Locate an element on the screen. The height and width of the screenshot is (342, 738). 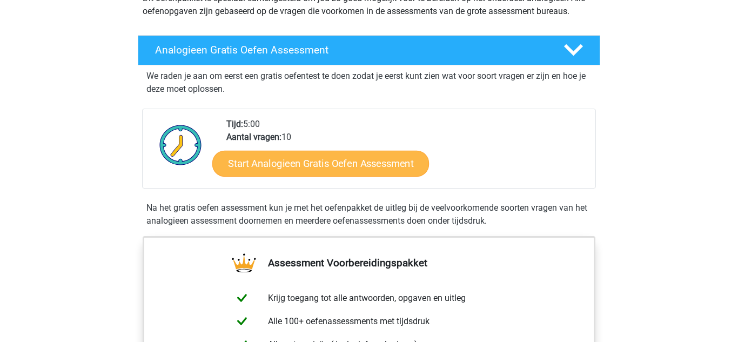
div: Na het gratis oefen assessment kun je met het oefenpakket de uitleg bij de veelvoorkomende soorte... is located at coordinates (369, 214).